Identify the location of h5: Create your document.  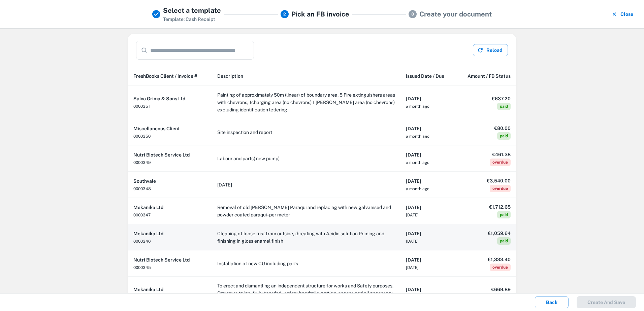
(456, 14).